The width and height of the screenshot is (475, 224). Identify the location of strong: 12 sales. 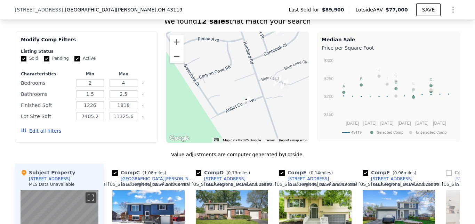
(213, 21).